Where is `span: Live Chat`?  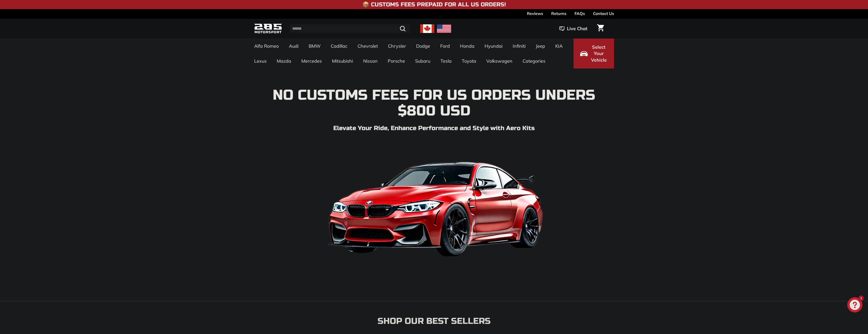 span: Live Chat is located at coordinates (577, 29).